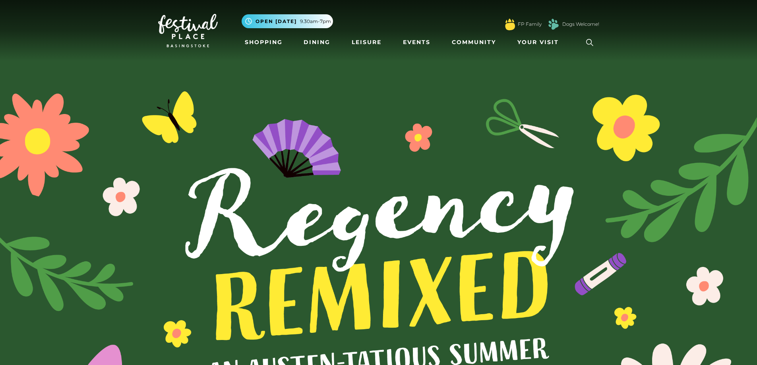 The height and width of the screenshot is (365, 757). Describe the element at coordinates (366, 42) in the screenshot. I see `a: Leisure` at that location.